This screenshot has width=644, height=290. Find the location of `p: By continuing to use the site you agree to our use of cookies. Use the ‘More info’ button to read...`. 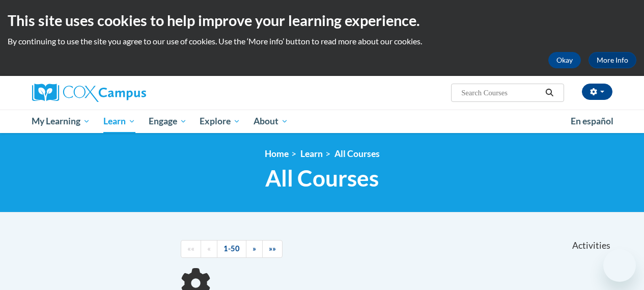

p: By continuing to use the site you agree to our use of cookies. Use the ‘More info’ button to read... is located at coordinates (322, 41).